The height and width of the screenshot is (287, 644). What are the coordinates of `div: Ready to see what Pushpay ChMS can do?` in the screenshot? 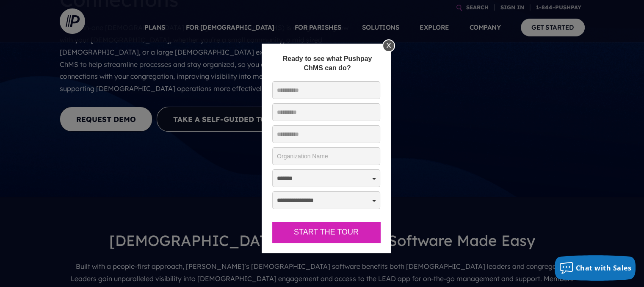 It's located at (327, 63).